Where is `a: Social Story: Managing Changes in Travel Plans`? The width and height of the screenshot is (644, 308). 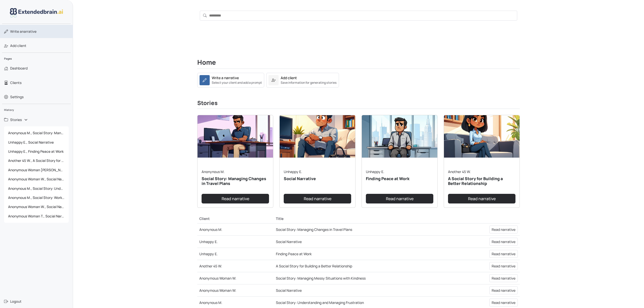
a: Social Story: Managing Changes in Travel Plans is located at coordinates (314, 230).